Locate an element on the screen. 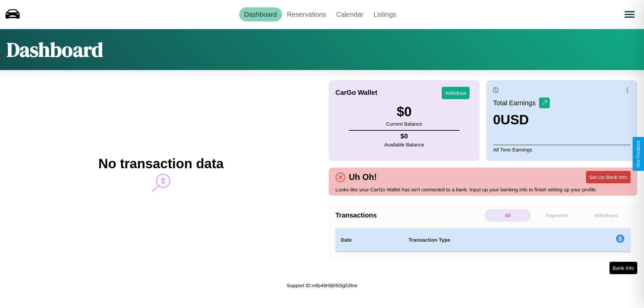 This screenshot has height=308, width=644. h2: No transaction data is located at coordinates (161, 164).